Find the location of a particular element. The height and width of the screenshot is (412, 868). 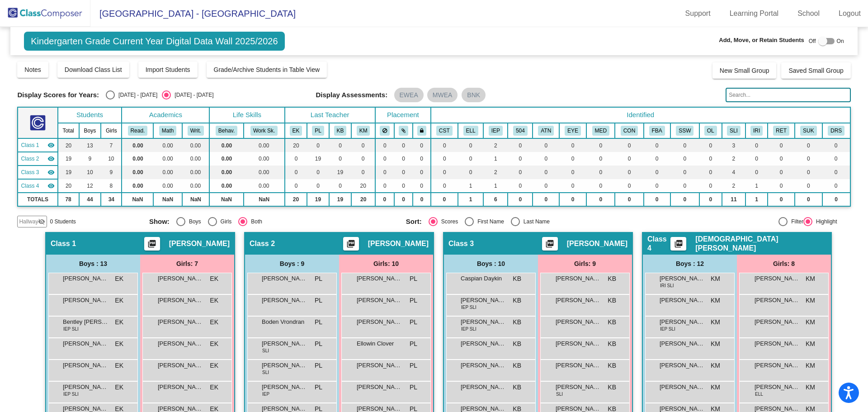

mat-chip: EWEA is located at coordinates (409, 94).